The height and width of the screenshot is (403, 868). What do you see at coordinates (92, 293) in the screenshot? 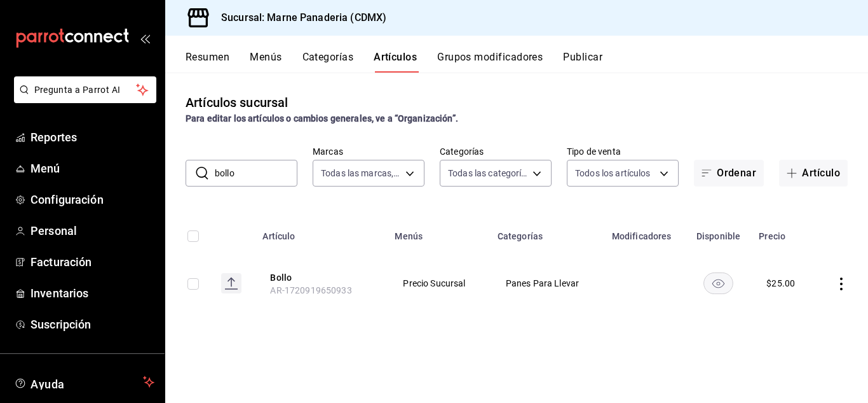
I see `span: Inventarios` at bounding box center [92, 293].